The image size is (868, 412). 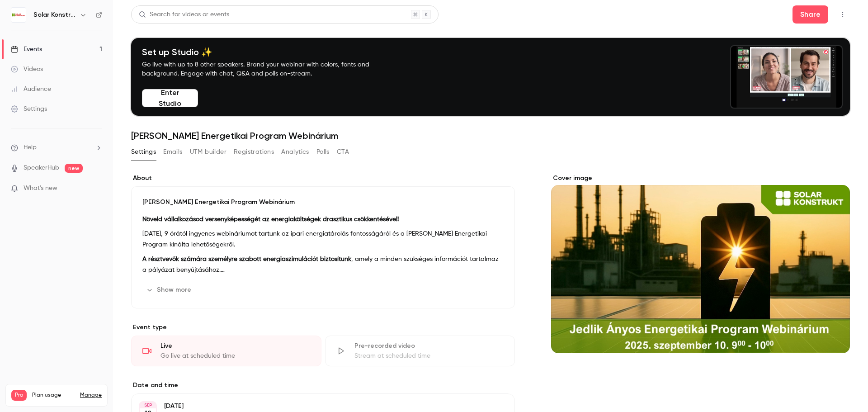 I want to click on strong: Növeld vállalkozásod versenyképességét az energiaköltségek drasztikus csökkentésével!, so click(x=270, y=219).